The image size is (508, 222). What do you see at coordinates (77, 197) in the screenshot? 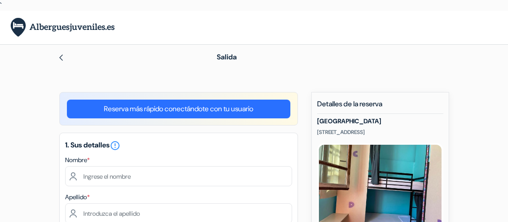
I see `label: Apellido` at bounding box center [77, 197].